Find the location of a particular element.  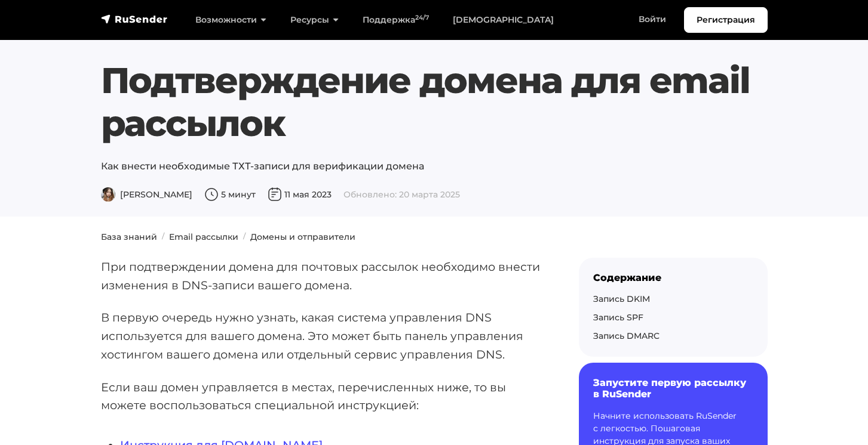

a: Регистрация is located at coordinates (726, 20).